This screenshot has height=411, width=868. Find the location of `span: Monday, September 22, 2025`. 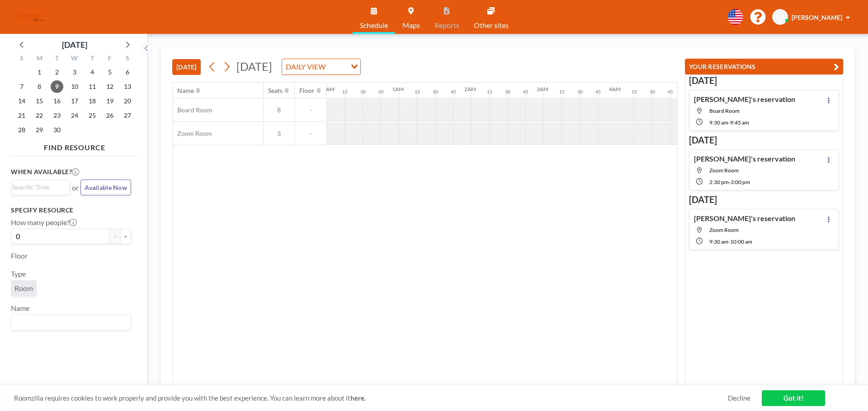

span: Monday, September 22, 2025 is located at coordinates (39, 115).